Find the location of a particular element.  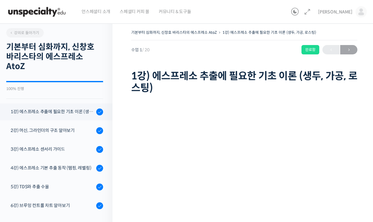

div: 100% 진행 is located at coordinates (55, 89).